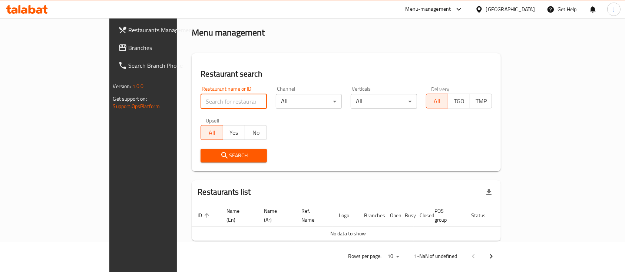 The height and width of the screenshot is (272, 625). Describe the element at coordinates (228, 33) in the screenshot. I see `h2: Menu management` at that location.